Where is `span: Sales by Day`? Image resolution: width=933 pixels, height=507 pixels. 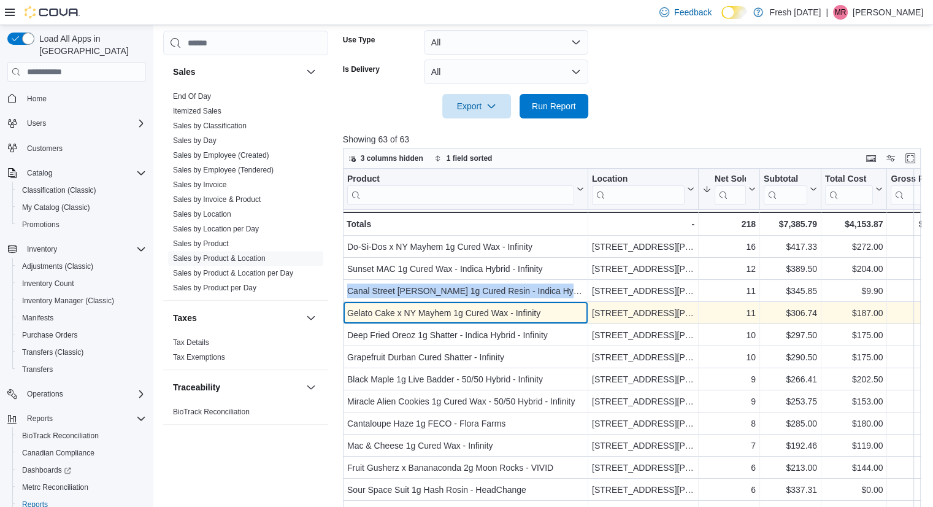 span: Sales by Day is located at coordinates (195, 141).